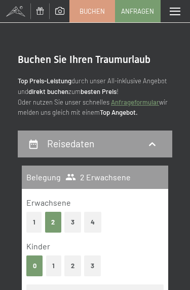 This screenshot has height=290, width=190. What do you see at coordinates (138, 11) in the screenshot?
I see `span: Anfragen` at bounding box center [138, 11].